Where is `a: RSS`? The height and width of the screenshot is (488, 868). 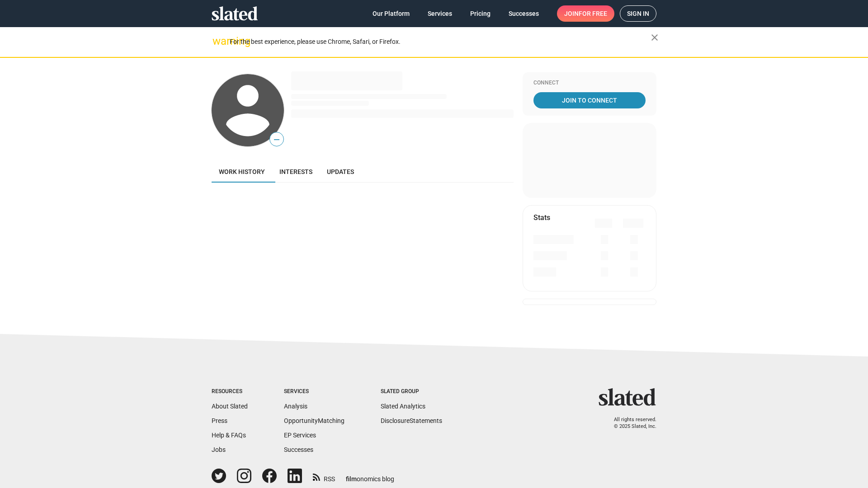
a: RSS is located at coordinates (324, 477).